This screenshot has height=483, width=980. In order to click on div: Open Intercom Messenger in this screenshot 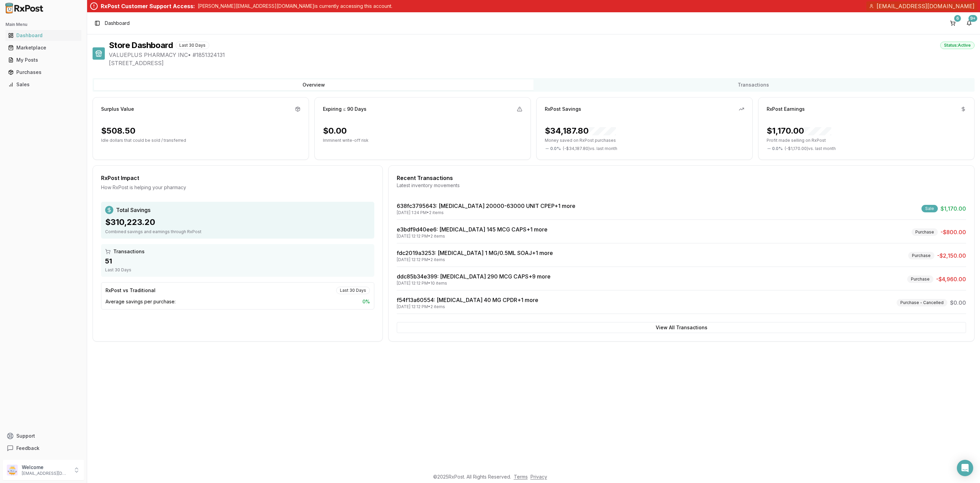, I will do `click(965, 467)`.